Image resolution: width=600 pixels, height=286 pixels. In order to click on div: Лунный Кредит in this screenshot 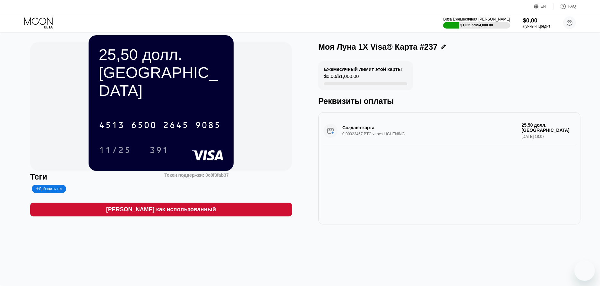, I will do `click(536, 26)`.